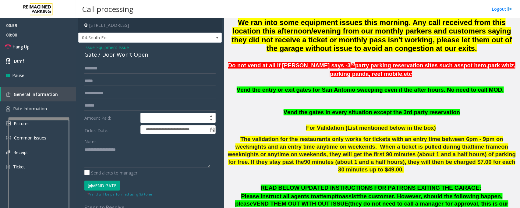 Image resolution: width=520 pixels, height=208 pixels. I want to click on a: Logout, so click(502, 9).